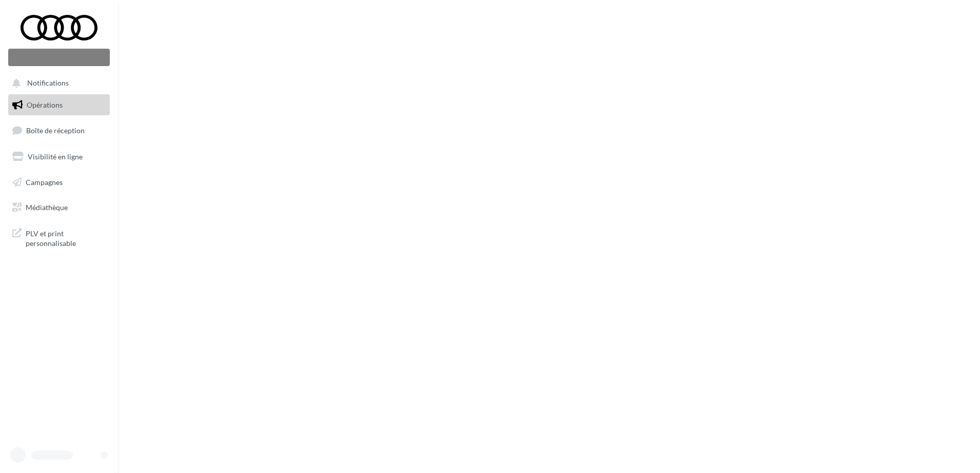  I want to click on span: Visibilité en ligne, so click(55, 157).